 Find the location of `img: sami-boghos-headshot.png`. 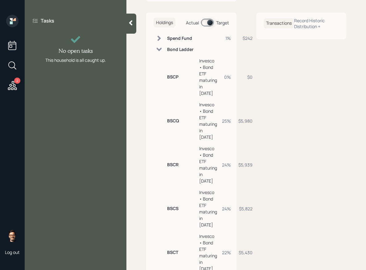

img: sami-boghos-headshot.png is located at coordinates (12, 235).